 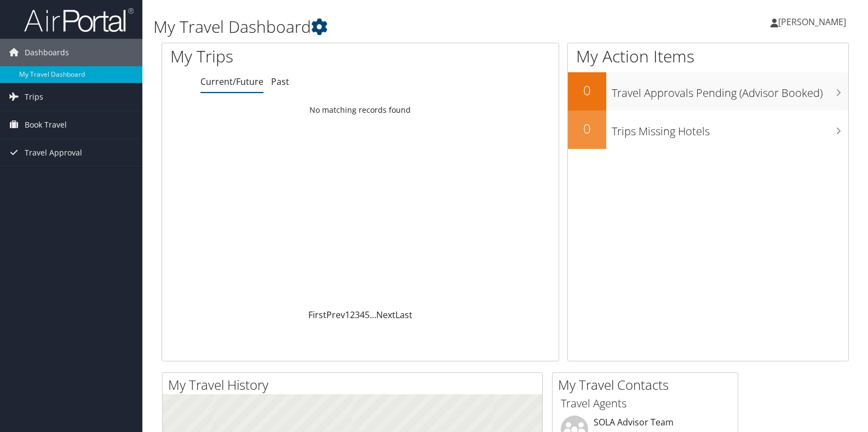 What do you see at coordinates (709, 130) in the screenshot?
I see `a: 0Trips Missing Hotels` at bounding box center [709, 130].